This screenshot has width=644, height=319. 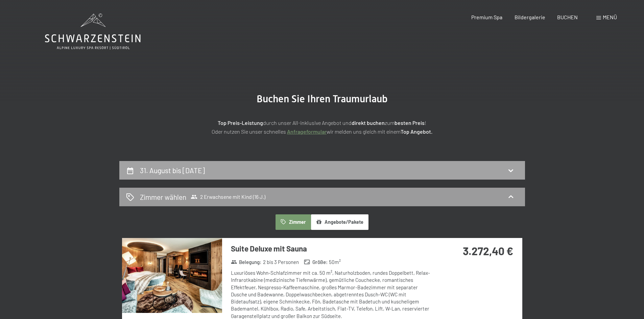 I want to click on span: 2 Erwachsene mit Kind (16 J.), so click(x=228, y=197).